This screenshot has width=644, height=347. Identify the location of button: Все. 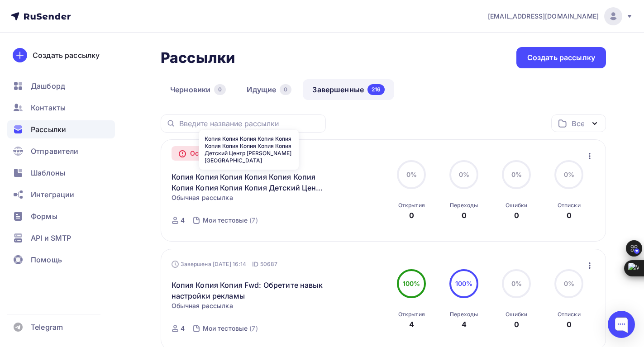
(578, 123).